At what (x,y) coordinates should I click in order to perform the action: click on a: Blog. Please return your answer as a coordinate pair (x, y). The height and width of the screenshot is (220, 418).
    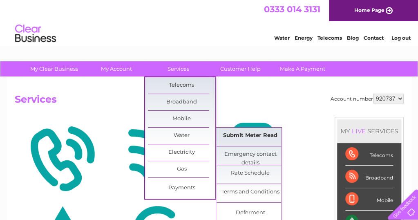
    Looking at the image, I should click on (353, 38).